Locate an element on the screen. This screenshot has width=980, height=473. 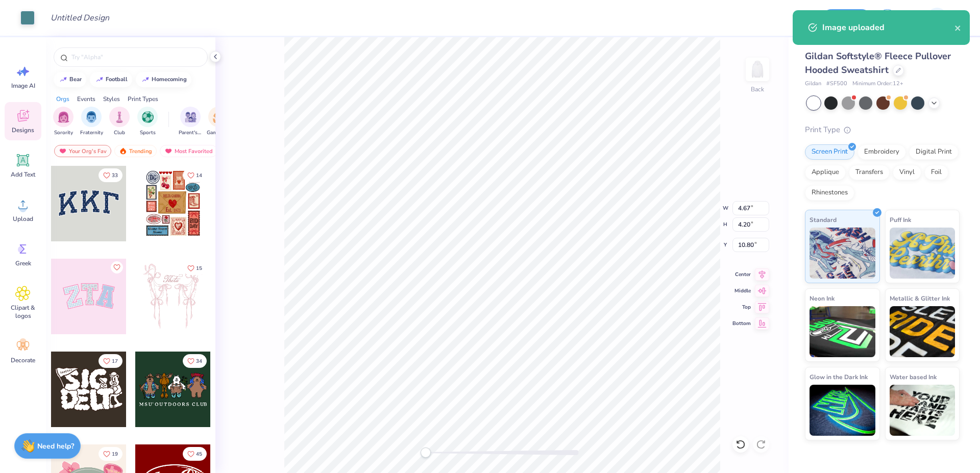
div: Embroidery is located at coordinates (882, 152).